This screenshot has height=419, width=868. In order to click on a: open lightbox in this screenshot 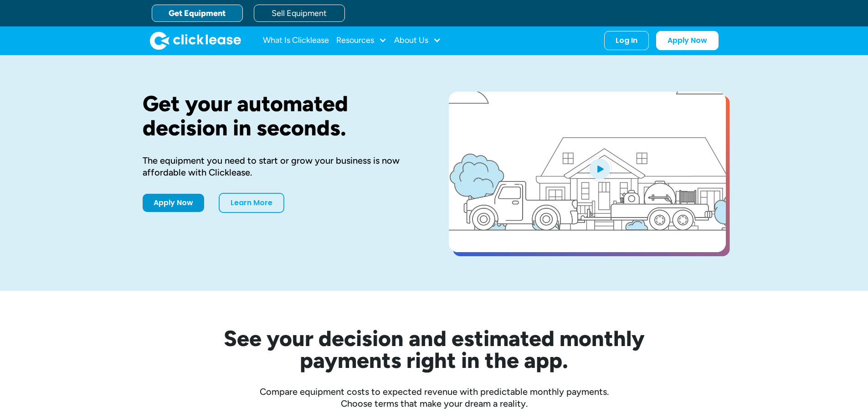, I will do `click(587, 172)`.